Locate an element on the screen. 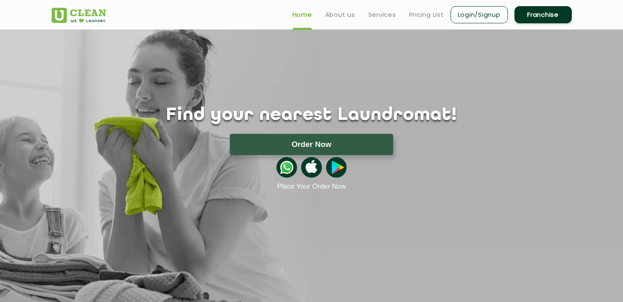  a: Pricing List is located at coordinates (427, 15).